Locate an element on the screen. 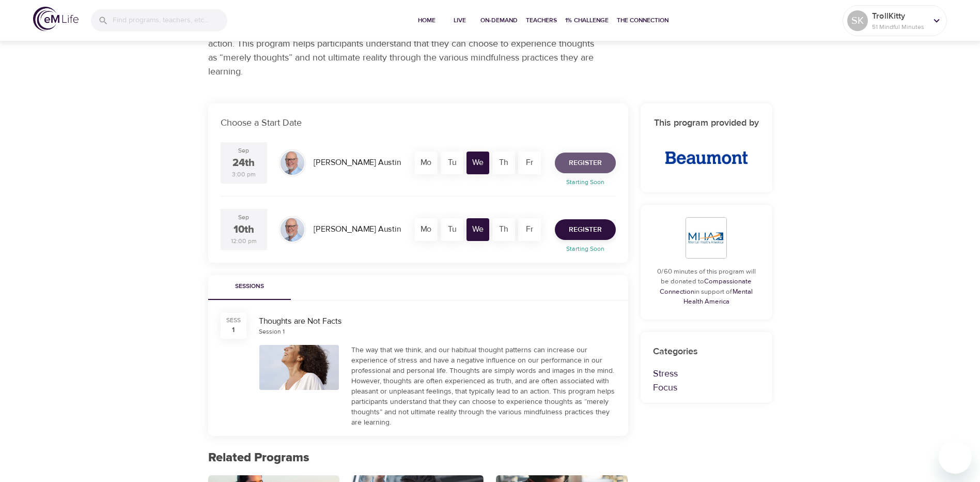 The height and width of the screenshot is (482, 980). p: Categories is located at coordinates (706, 351).